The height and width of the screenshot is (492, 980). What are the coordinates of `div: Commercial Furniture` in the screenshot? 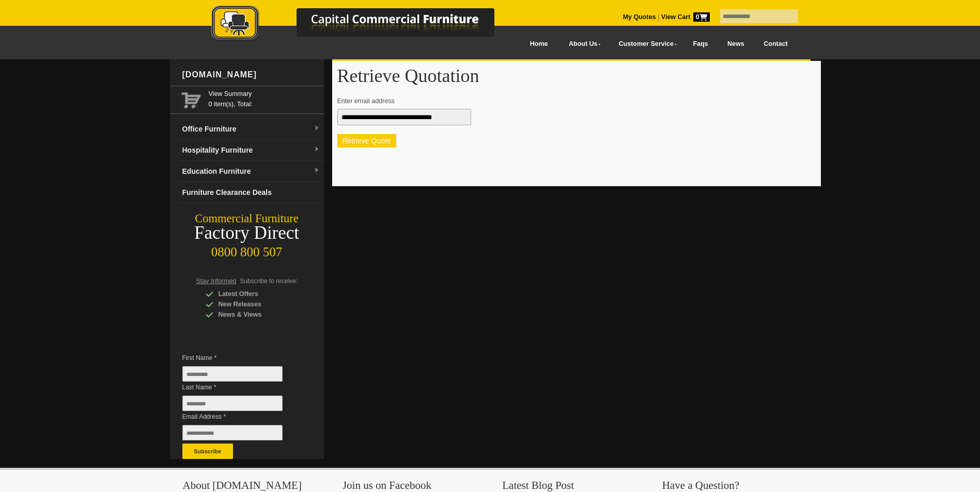 It's located at (247, 219).